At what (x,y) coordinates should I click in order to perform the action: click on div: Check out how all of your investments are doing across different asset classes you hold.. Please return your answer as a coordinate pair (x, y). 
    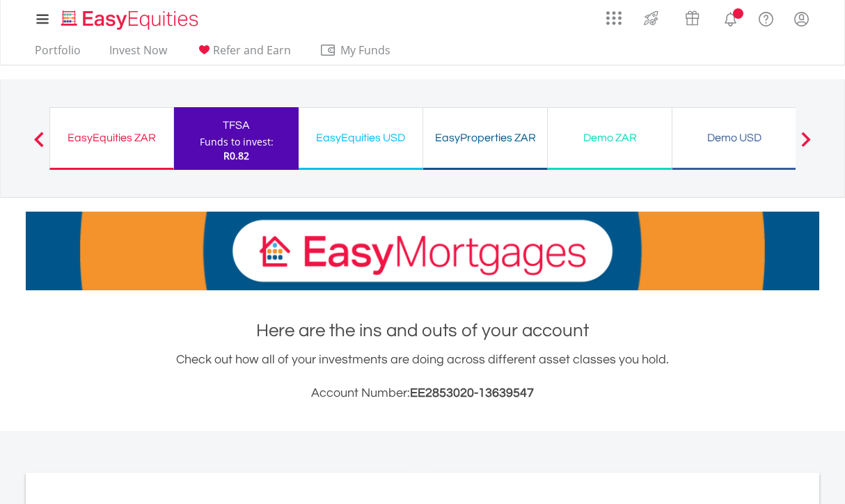
    Looking at the image, I should click on (423, 377).